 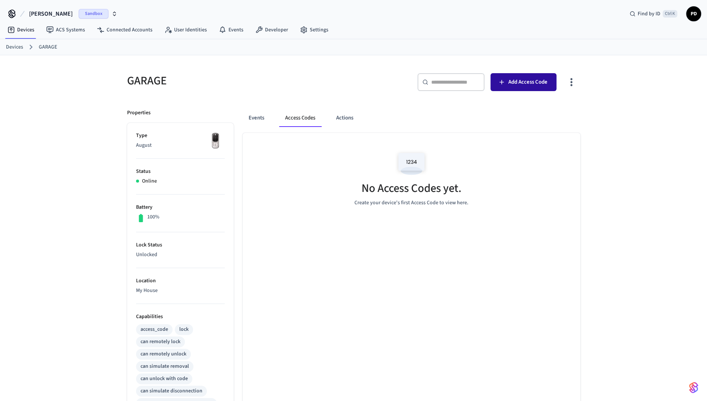 What do you see at coordinates (524, 82) in the screenshot?
I see `button: Add Access Code` at bounding box center [524, 82].